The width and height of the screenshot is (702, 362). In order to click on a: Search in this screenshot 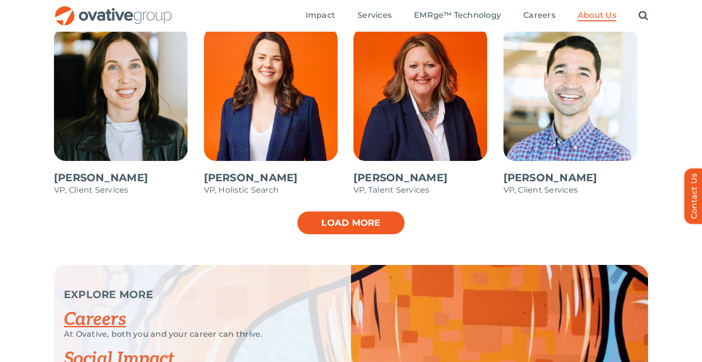, I will do `click(643, 16)`.